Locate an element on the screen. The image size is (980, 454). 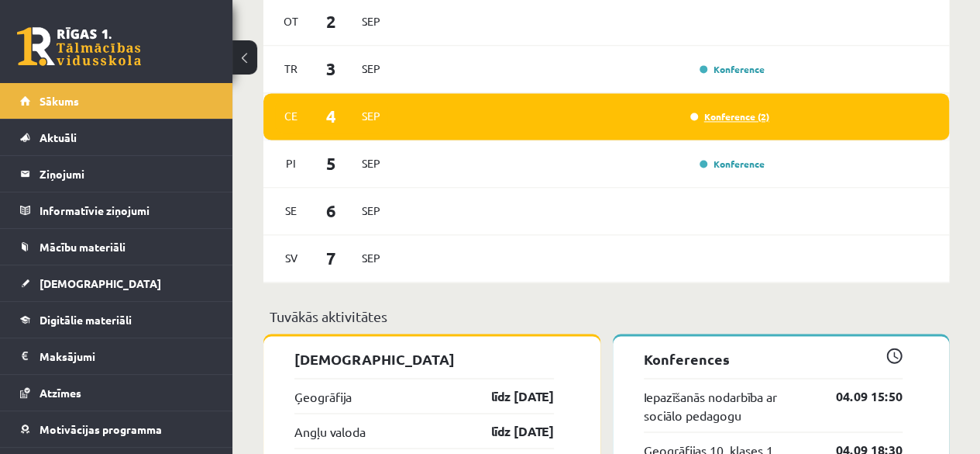
span: 5 is located at coordinates (331, 163).